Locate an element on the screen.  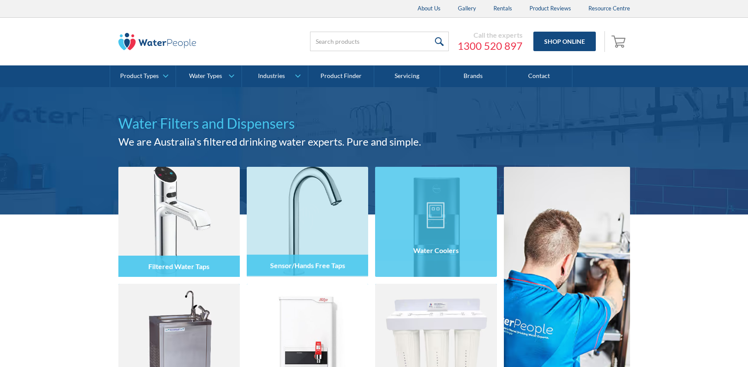
a: Contact is located at coordinates (540, 76).